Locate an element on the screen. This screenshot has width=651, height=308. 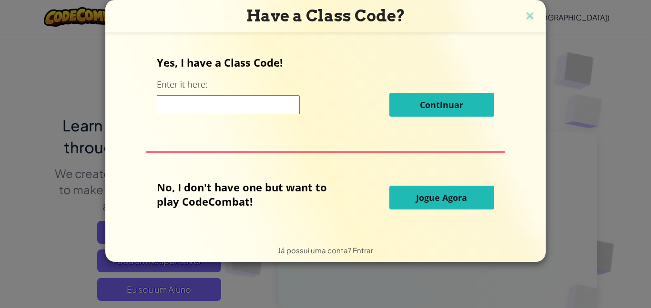
span: Entrar is located at coordinates (363, 250).